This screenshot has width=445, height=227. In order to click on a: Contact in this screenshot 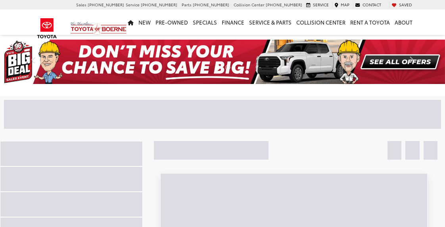, I will do `click(368, 5)`.